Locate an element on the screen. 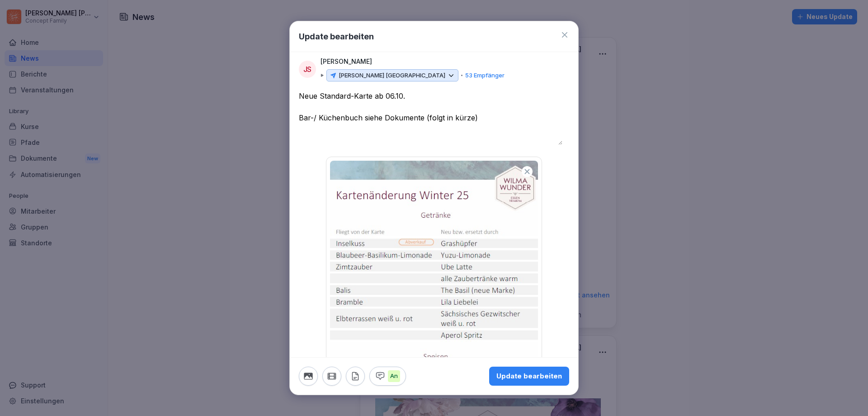  button: An is located at coordinates (387, 376).